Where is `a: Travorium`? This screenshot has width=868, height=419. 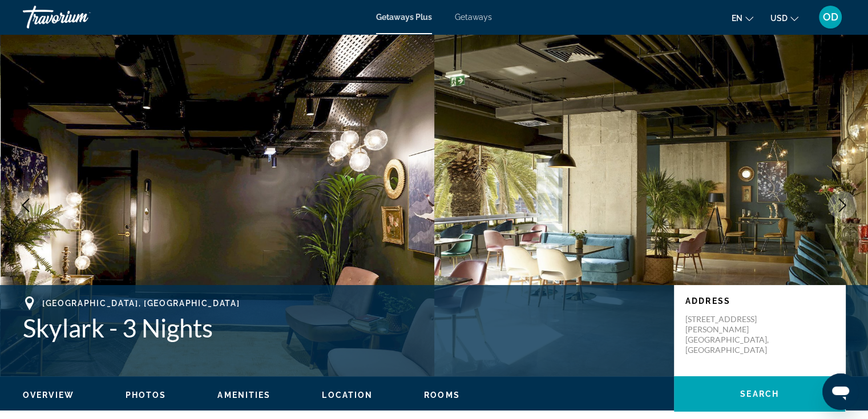
a: Travorium is located at coordinates (80, 17).